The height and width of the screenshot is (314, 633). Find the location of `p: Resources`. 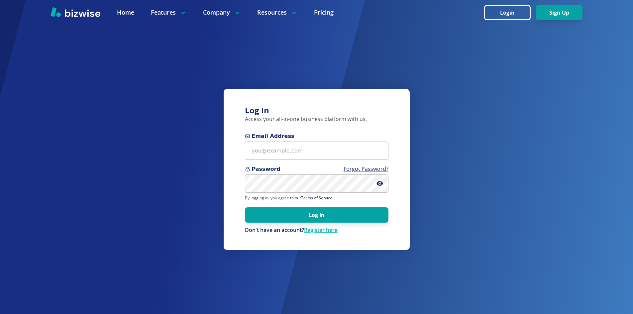

p: Resources is located at coordinates (277, 12).